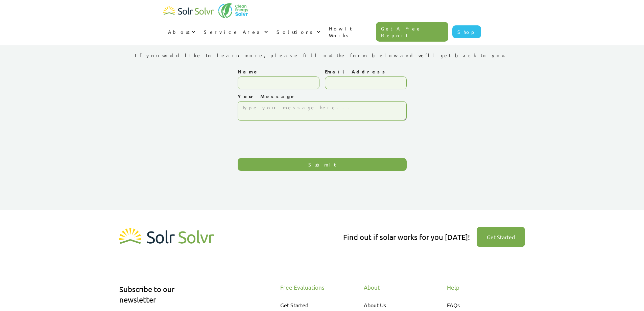 The image size is (644, 311). What do you see at coordinates (323, 55) in the screenshot?
I see `div: If you would like to learn more, please fill out the form below and we’ll get back to you.` at bounding box center [323, 55].